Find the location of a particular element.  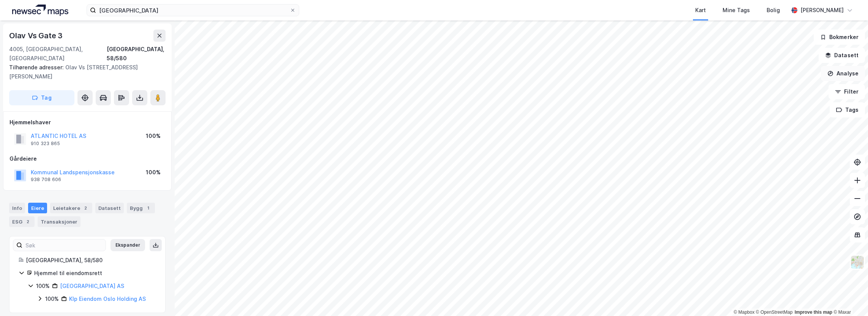

img: Z is located at coordinates (858, 262).